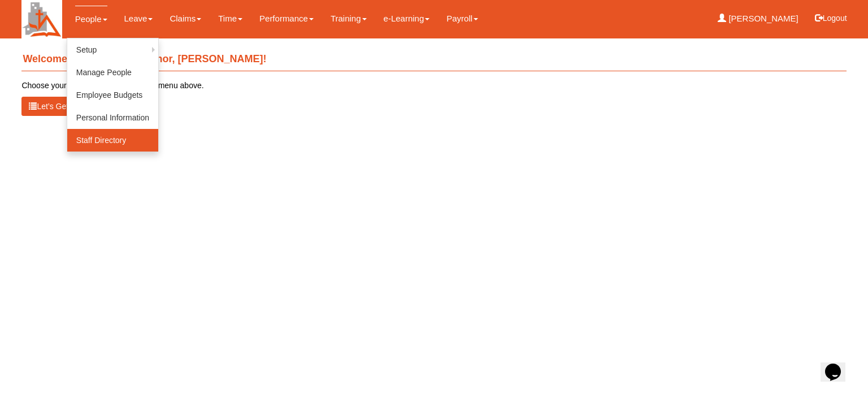 The width and height of the screenshot is (868, 393). What do you see at coordinates (185, 19) in the screenshot?
I see `a: Claims` at bounding box center [185, 19].